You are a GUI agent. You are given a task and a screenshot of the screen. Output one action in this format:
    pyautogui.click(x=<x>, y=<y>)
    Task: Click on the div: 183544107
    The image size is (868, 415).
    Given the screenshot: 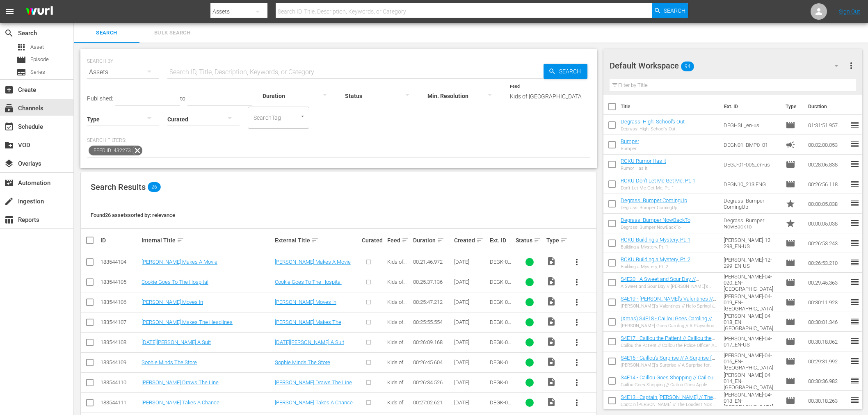 What is the action you would take?
    pyautogui.click(x=120, y=322)
    